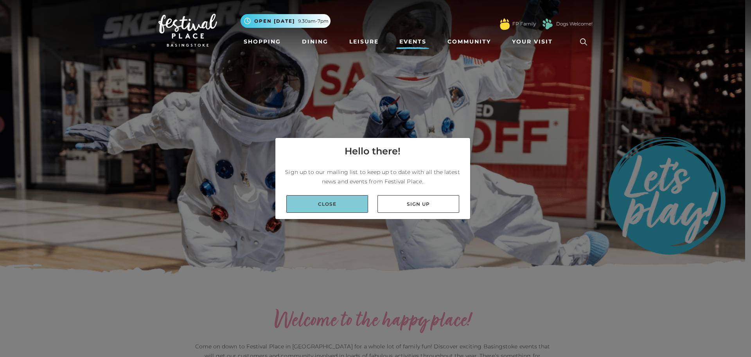 Image resolution: width=751 pixels, height=357 pixels. What do you see at coordinates (469, 41) in the screenshot?
I see `a: Community` at bounding box center [469, 41].